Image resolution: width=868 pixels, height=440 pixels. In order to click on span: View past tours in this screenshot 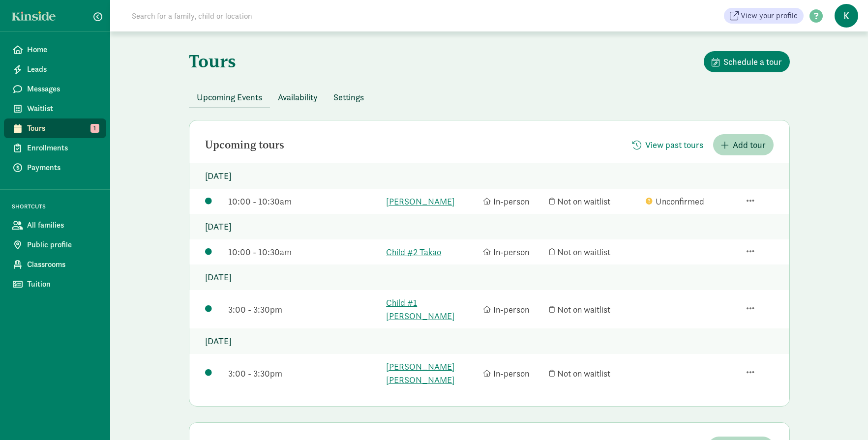, I will do `click(674, 145)`.